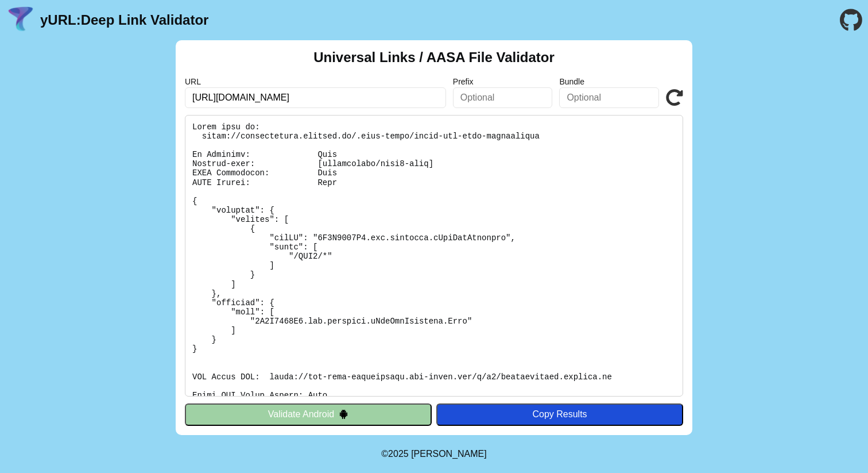 Image resolution: width=868 pixels, height=473 pixels. What do you see at coordinates (124, 20) in the screenshot?
I see `a: yURL:Deep Link Validator` at bounding box center [124, 20].